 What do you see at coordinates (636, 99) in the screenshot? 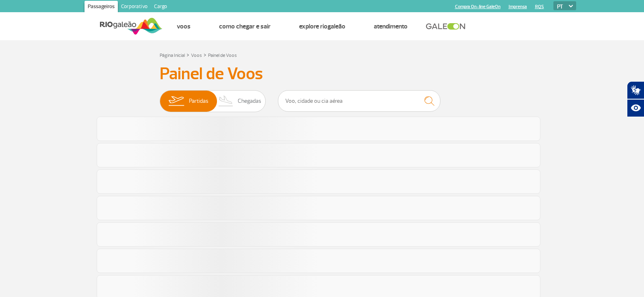
I see `div: Plugin de acessibilidade da Hand Talk.` at bounding box center [636, 99].